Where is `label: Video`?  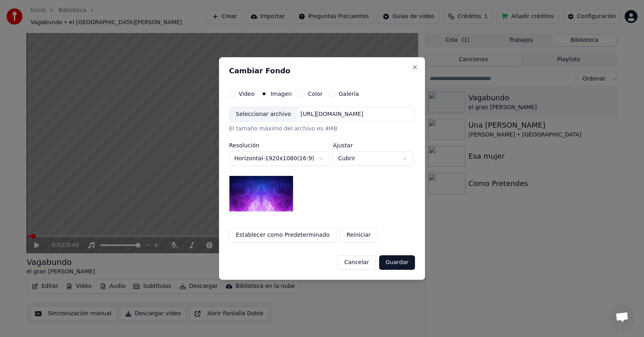 label: Video is located at coordinates (246, 94).